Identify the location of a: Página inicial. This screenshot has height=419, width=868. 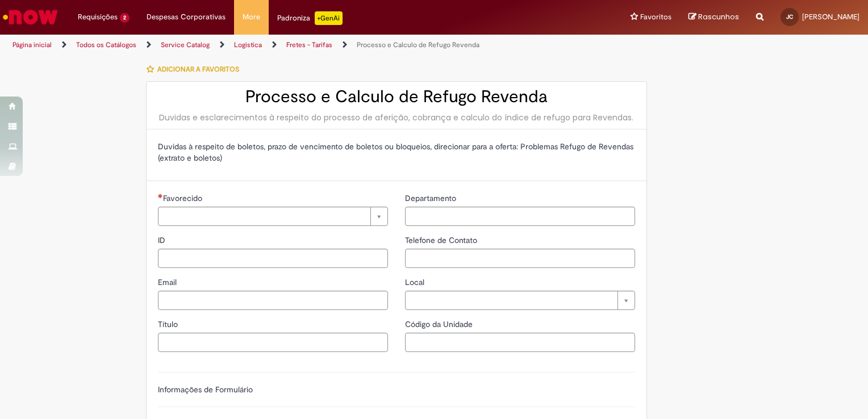
(32, 45).